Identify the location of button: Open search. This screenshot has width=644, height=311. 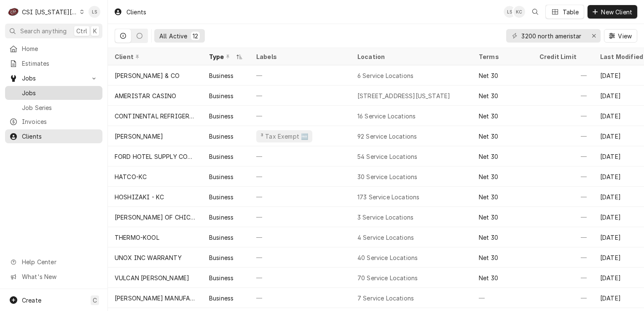
(535, 12).